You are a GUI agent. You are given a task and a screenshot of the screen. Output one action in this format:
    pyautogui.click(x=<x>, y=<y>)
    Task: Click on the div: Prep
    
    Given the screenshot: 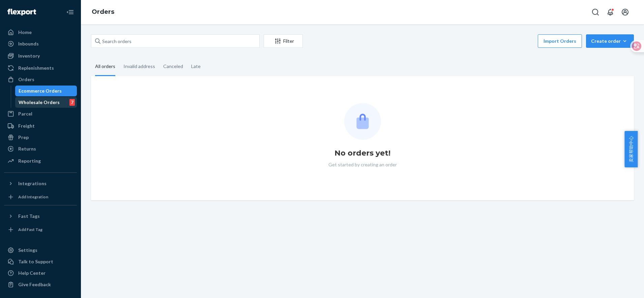 What is the action you would take?
    pyautogui.click(x=23, y=138)
    